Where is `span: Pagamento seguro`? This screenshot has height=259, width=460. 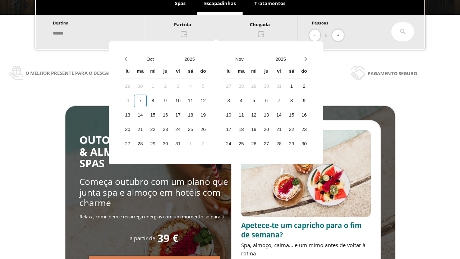 span: Pagamento seguro is located at coordinates (392, 73).